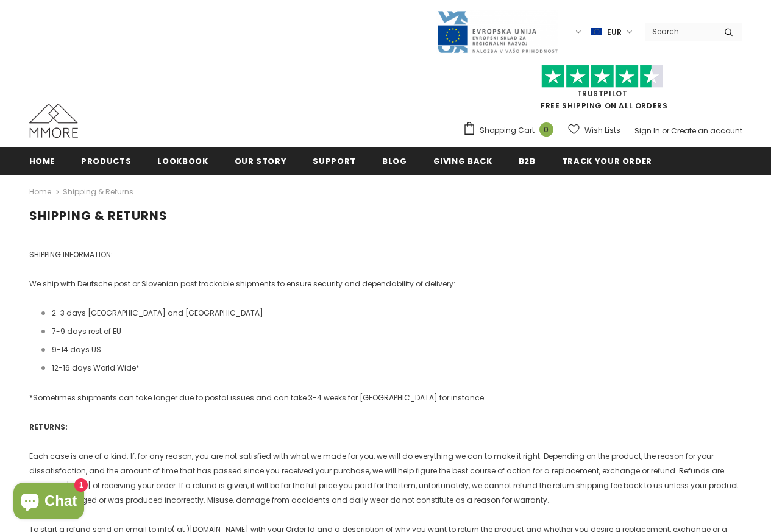 The image size is (771, 532). Describe the element at coordinates (334, 161) in the screenshot. I see `span: support` at that location.